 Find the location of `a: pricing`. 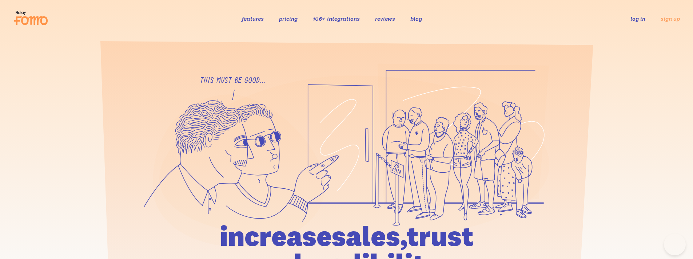

a: pricing is located at coordinates (288, 19).